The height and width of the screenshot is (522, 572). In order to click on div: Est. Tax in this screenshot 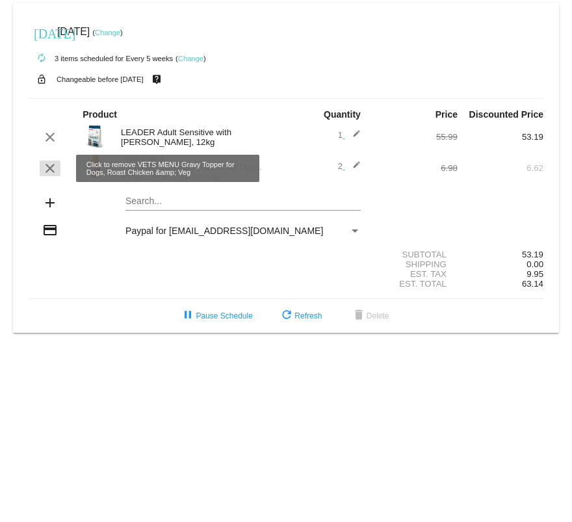, I will do `click(414, 274)`.